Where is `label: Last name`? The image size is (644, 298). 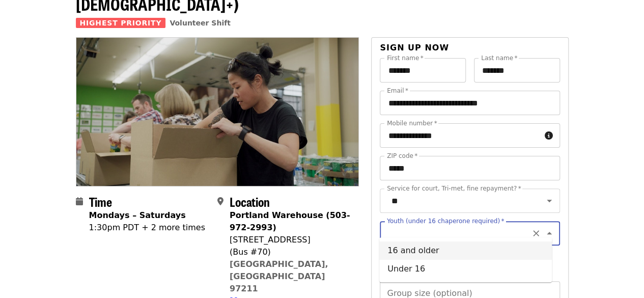 label: Last name is located at coordinates (499, 58).